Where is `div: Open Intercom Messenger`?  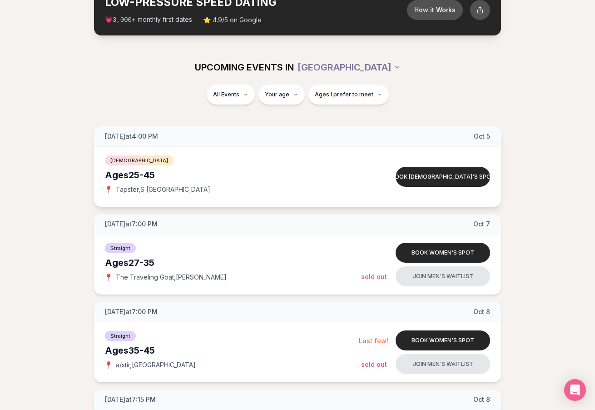 div: Open Intercom Messenger is located at coordinates (575, 390).